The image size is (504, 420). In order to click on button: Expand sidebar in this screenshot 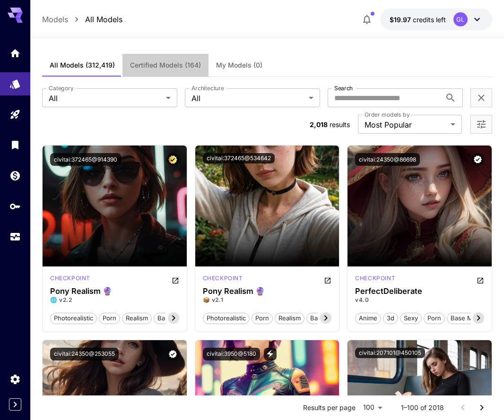, I will do `click(15, 404)`.